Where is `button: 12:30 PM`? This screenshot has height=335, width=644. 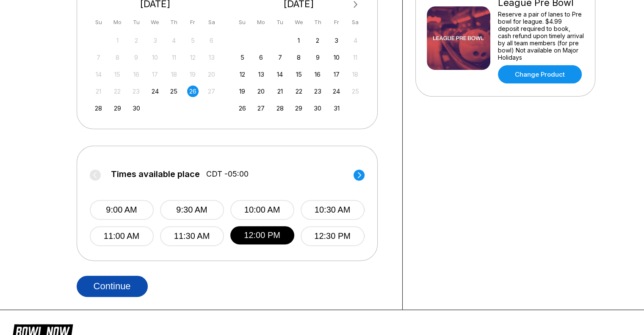
button: 12:30 PM is located at coordinates (332, 236).